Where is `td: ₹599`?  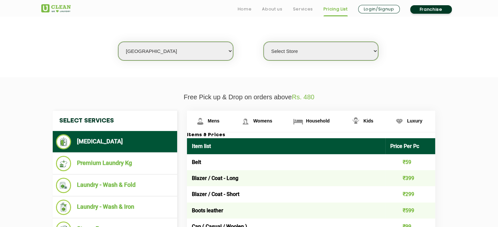
td: ₹599 is located at coordinates (410, 211).